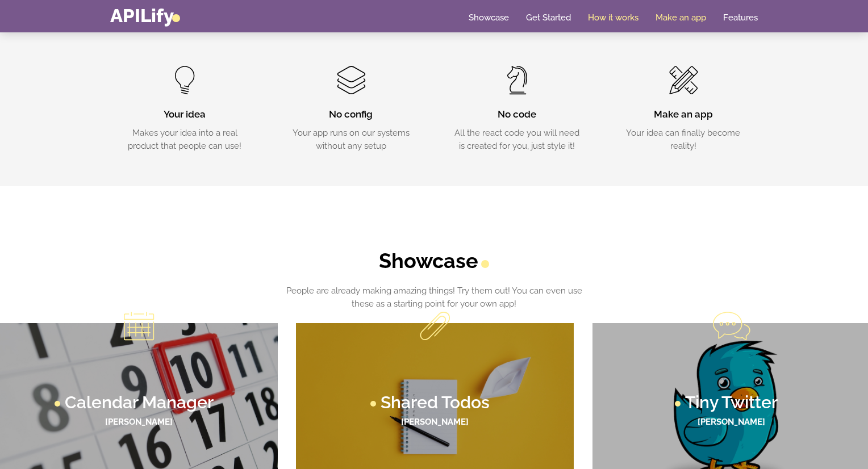 The height and width of the screenshot is (469, 868). What do you see at coordinates (548, 17) in the screenshot?
I see `a: Get Started` at bounding box center [548, 17].